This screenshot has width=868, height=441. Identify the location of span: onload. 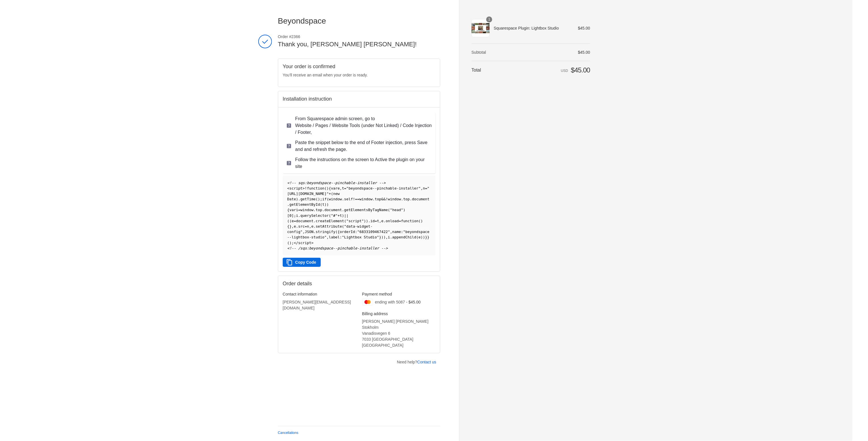
(392, 221).